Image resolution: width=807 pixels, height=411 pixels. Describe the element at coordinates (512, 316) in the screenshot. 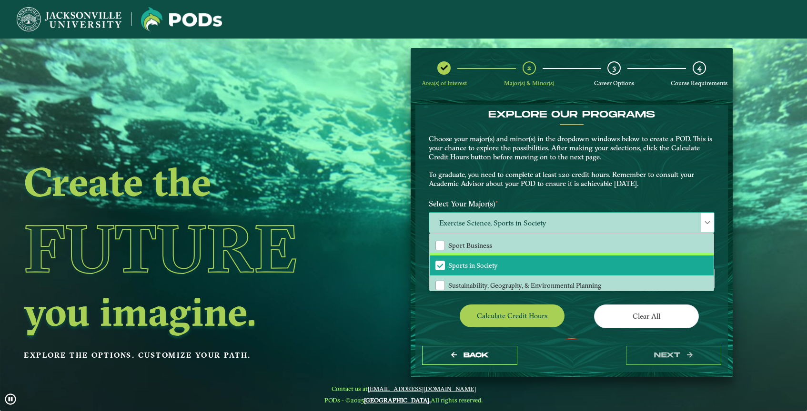

I see `button: Calculate credit hours` at that location.